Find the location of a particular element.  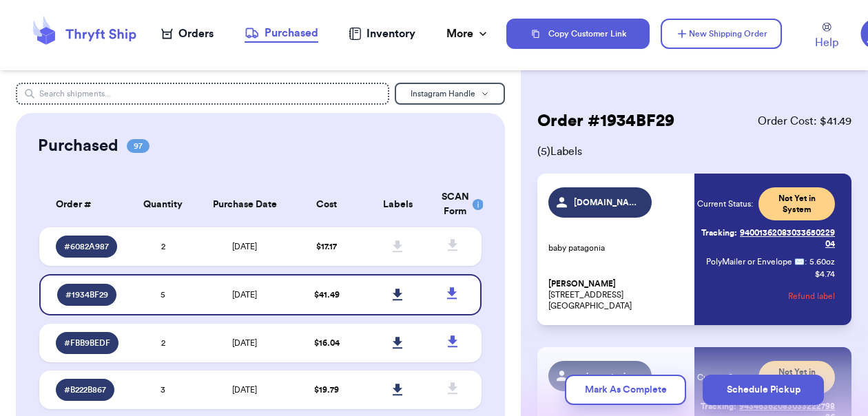

button: Schedule Pickup is located at coordinates (763, 390).